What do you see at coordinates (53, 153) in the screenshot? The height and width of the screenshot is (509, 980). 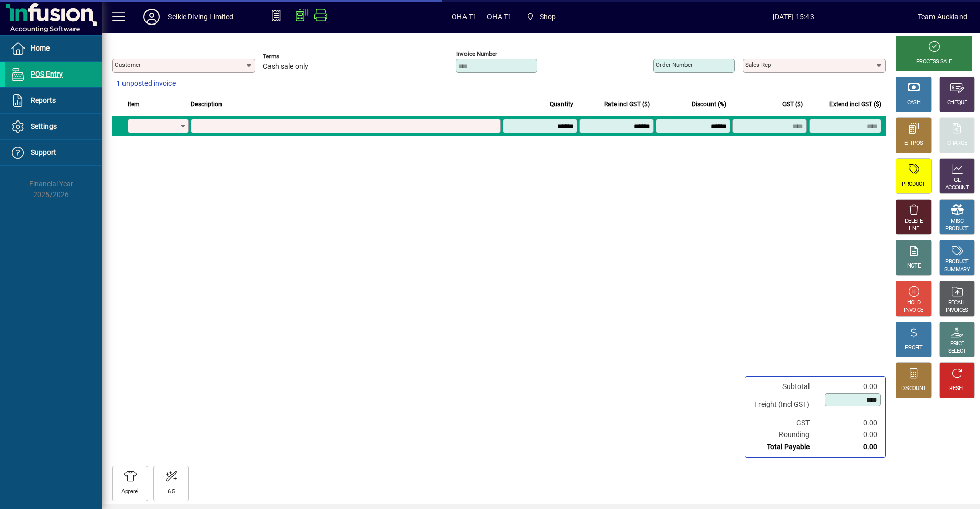 I see `a: Support` at bounding box center [53, 153].